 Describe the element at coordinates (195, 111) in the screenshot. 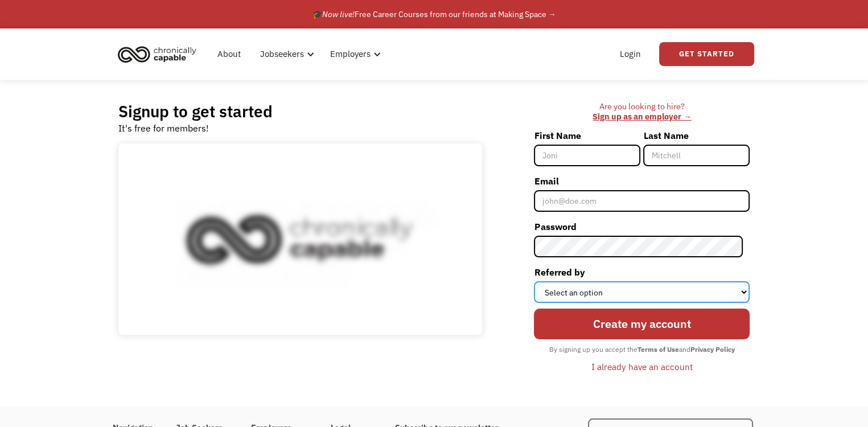

I see `h2: Signup to get started` at that location.